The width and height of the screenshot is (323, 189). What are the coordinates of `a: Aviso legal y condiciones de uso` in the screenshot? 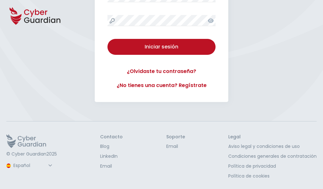 It's located at (273, 146).